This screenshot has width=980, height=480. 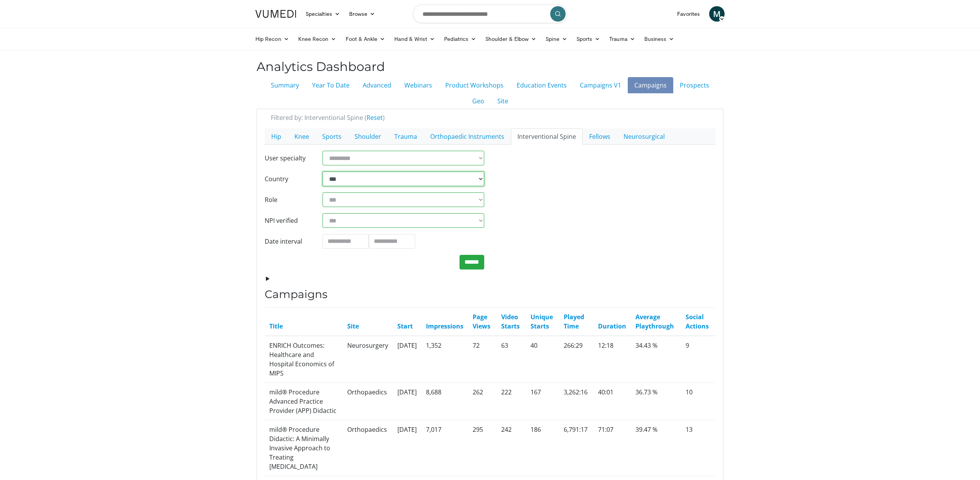 I want to click on td: mild® Procedure Advanced Practice Provider (APP) Didactic, so click(x=304, y=401).